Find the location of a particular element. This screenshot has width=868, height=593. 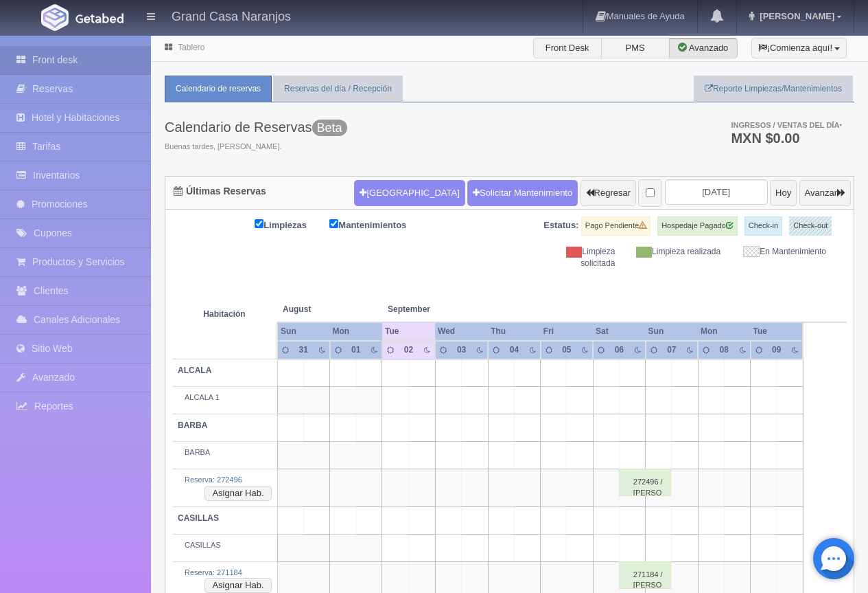

div: CASILLAS is located at coordinates (225, 545).